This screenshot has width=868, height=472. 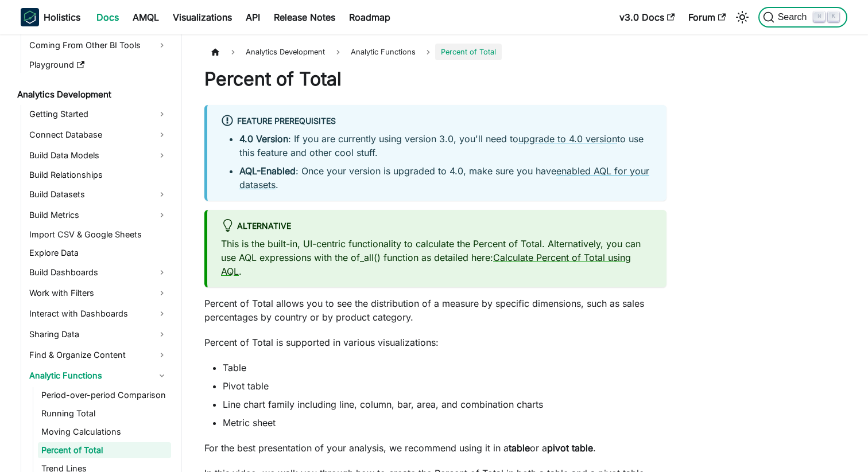 What do you see at coordinates (98, 175) in the screenshot?
I see `a: Build Relationships` at bounding box center [98, 175].